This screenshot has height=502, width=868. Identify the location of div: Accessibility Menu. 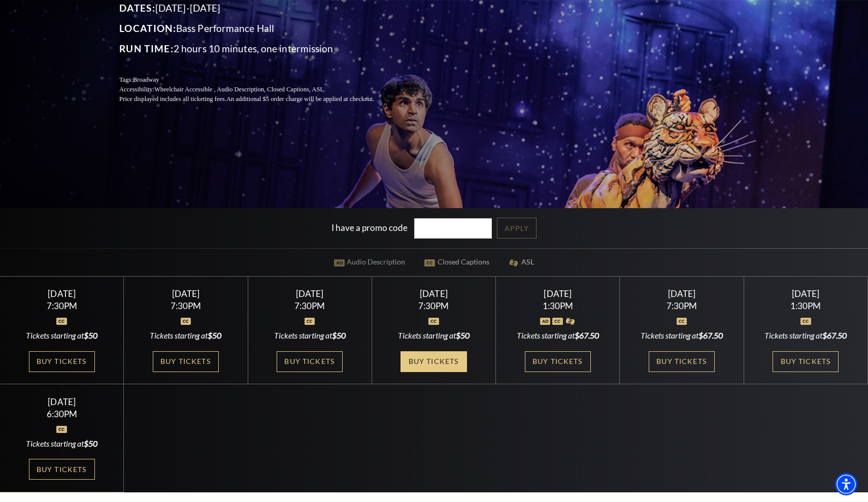
(847, 484).